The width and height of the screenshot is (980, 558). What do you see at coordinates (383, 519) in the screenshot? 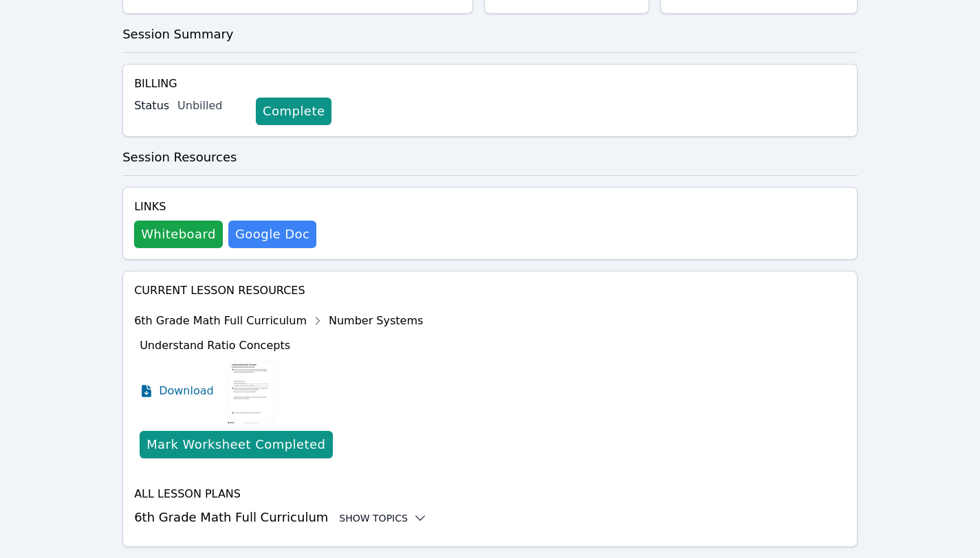
I see `div: Show Topics` at bounding box center [383, 519].